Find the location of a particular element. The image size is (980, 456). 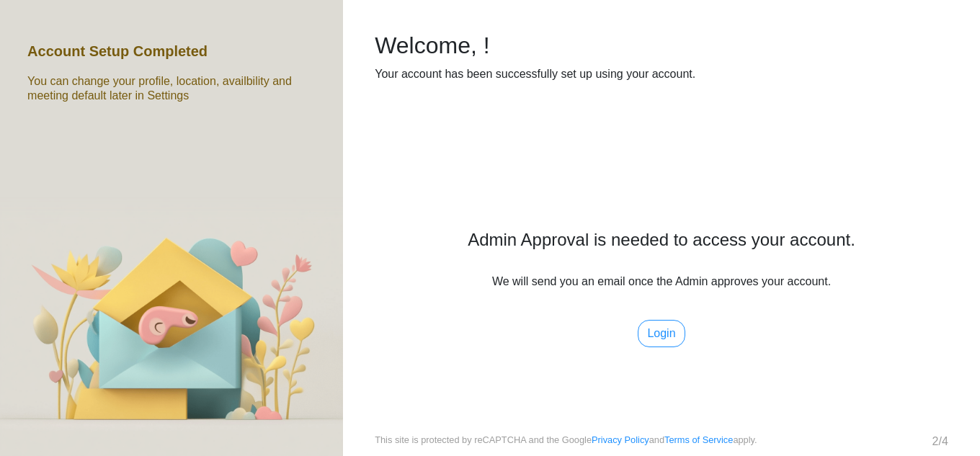

a: Login is located at coordinates (661, 333).